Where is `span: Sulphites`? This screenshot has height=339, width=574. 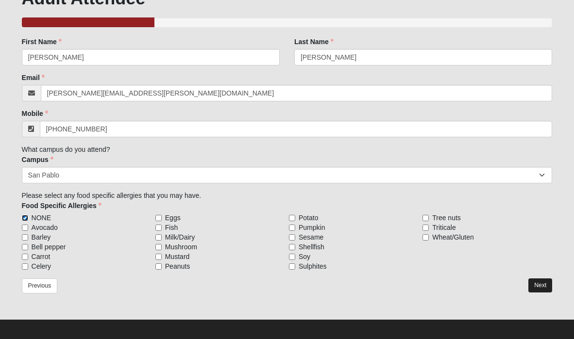
span: Sulphites is located at coordinates (313, 266).